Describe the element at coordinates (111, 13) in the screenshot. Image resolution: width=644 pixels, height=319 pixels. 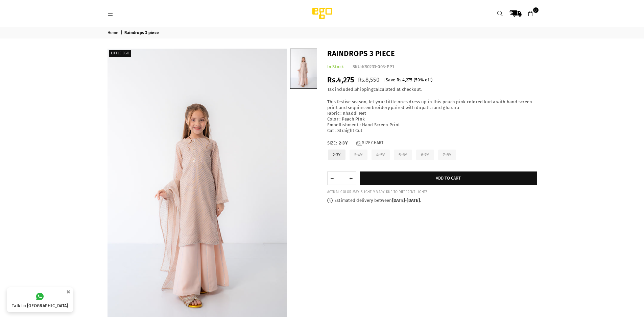
I see `a: Menu` at that location.